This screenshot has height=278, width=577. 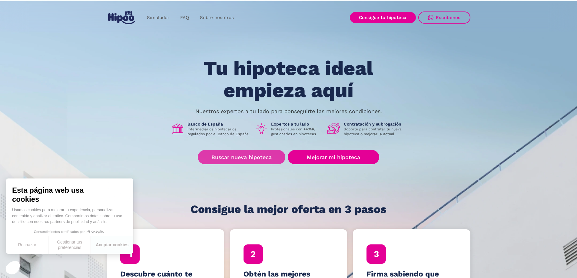 What do you see at coordinates (158, 18) in the screenshot?
I see `a: Simulador` at bounding box center [158, 18].